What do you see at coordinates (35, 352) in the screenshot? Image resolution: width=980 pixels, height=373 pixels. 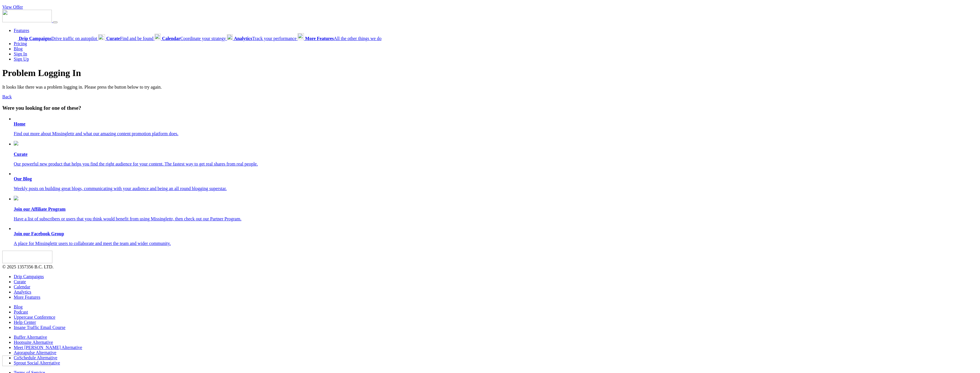 I see `a: Agorapulse Alternative` at bounding box center [35, 352].